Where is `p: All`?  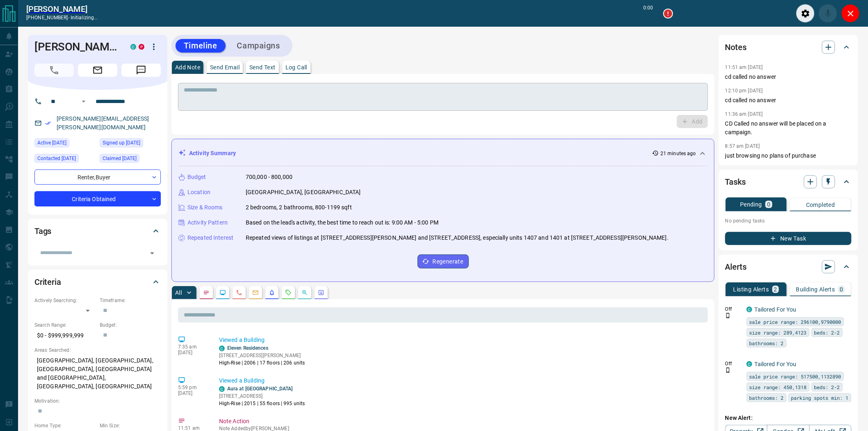
p: All is located at coordinates (178, 293).